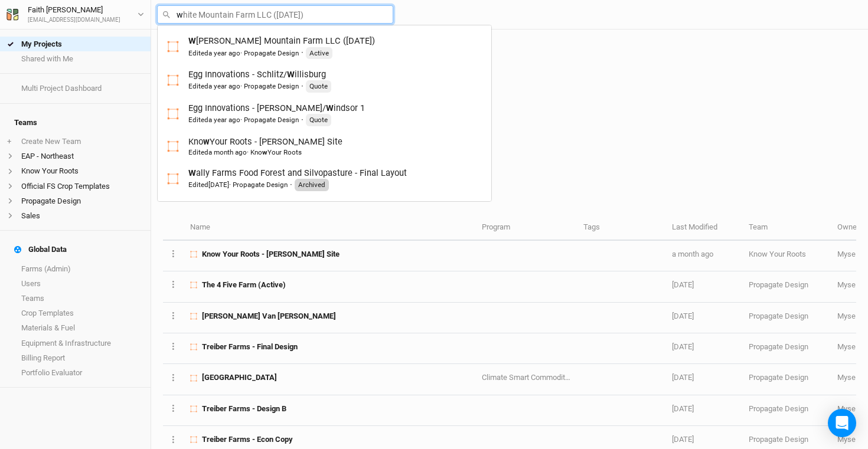  I want to click on span: Mar 14, 2024 10:27 AM, so click(224, 120).